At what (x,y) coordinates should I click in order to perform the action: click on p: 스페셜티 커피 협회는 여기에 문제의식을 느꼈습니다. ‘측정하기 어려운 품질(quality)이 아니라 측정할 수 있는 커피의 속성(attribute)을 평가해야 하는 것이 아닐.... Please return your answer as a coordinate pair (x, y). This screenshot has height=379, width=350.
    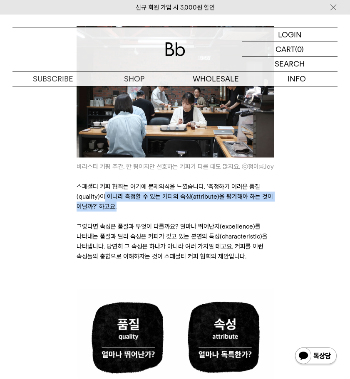
    Looking at the image, I should click on (175, 197).